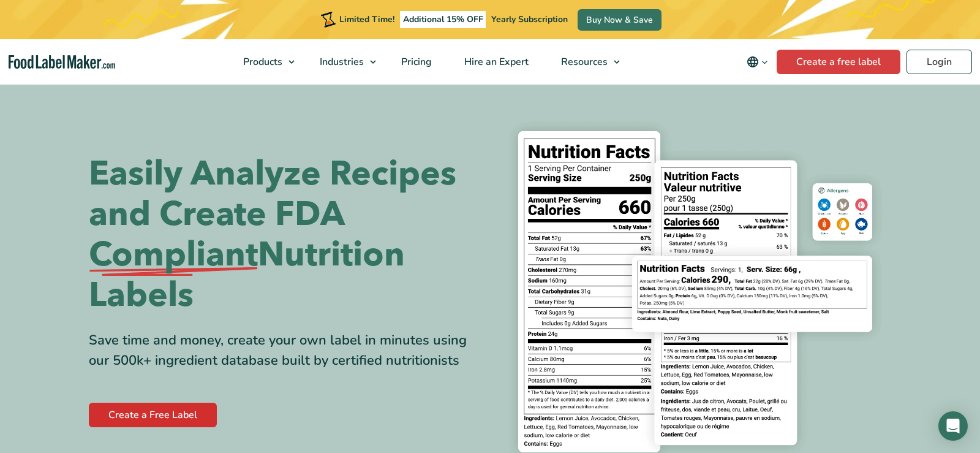 Image resolution: width=980 pixels, height=453 pixels. What do you see at coordinates (415, 62) in the screenshot?
I see `a: Pricing` at bounding box center [415, 62].